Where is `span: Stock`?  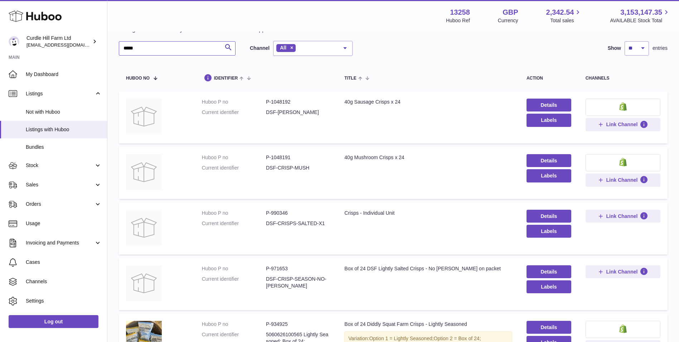
span: Stock is located at coordinates (60, 165).